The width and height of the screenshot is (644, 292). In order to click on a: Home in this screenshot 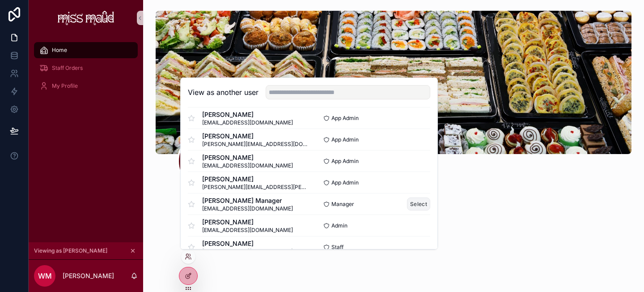, I will do `click(86, 50)`.